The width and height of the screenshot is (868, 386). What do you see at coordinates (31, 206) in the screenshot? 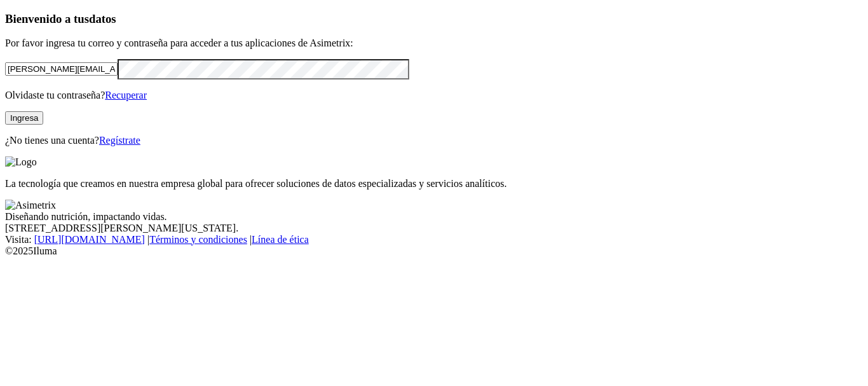
I see `img: Asimetrix` at bounding box center [31, 206].